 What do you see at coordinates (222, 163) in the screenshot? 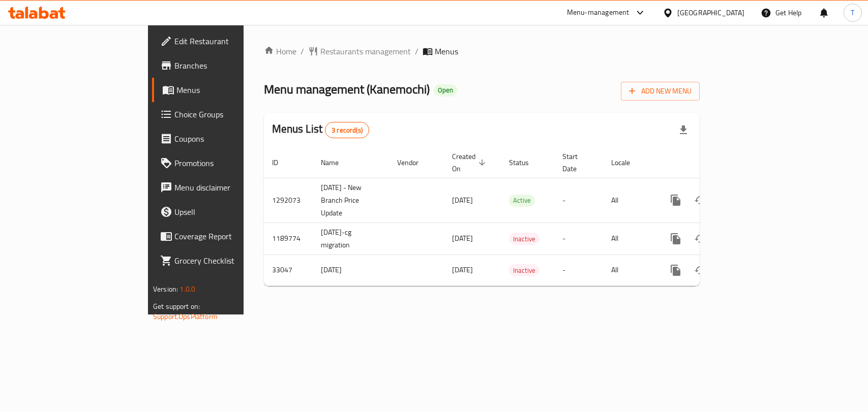
I see `a: Promotions` at bounding box center [222, 163].